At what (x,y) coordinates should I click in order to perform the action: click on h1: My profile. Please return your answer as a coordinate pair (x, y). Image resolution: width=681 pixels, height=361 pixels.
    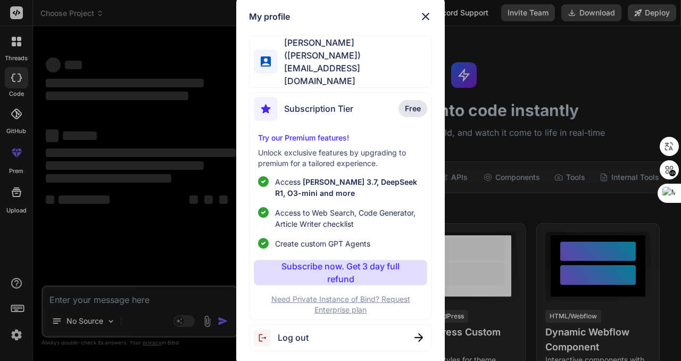
    Looking at the image, I should click on (269, 16).